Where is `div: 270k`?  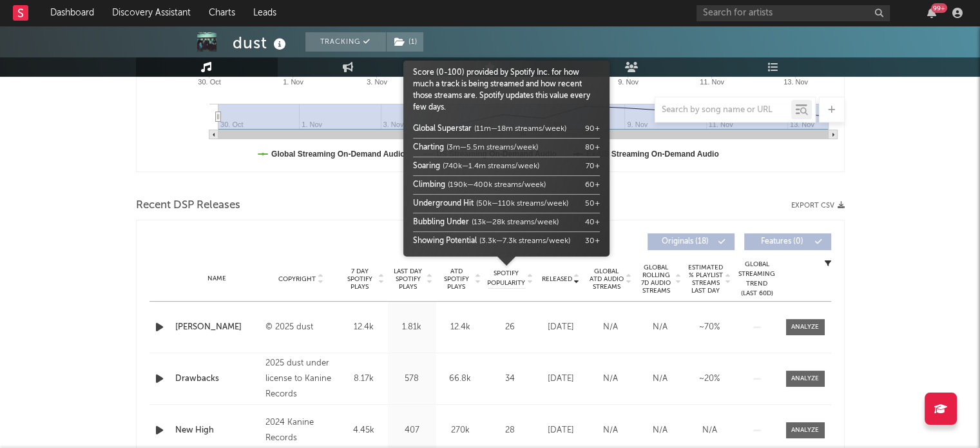
div: 270k is located at coordinates (460, 430).